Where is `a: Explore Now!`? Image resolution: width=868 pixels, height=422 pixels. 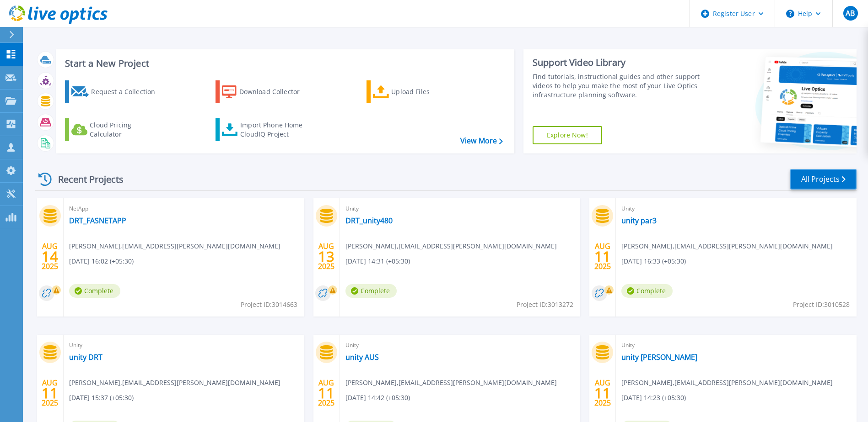
a: Explore Now! is located at coordinates (568, 136).